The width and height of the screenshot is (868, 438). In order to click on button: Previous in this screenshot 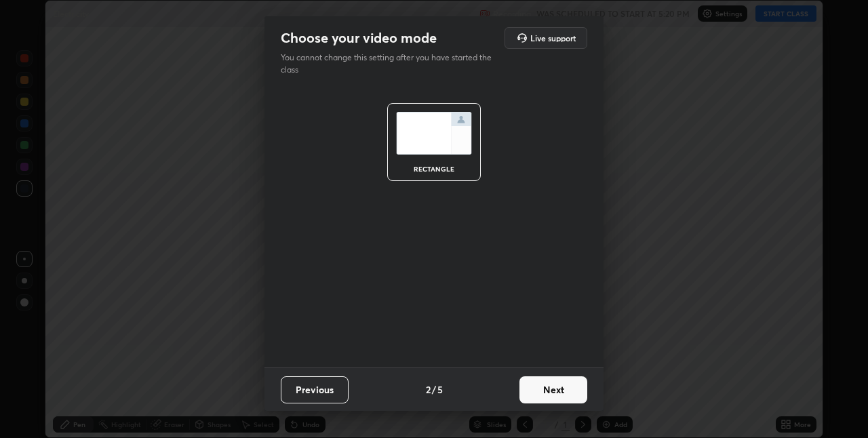, I will do `click(314, 390)`.